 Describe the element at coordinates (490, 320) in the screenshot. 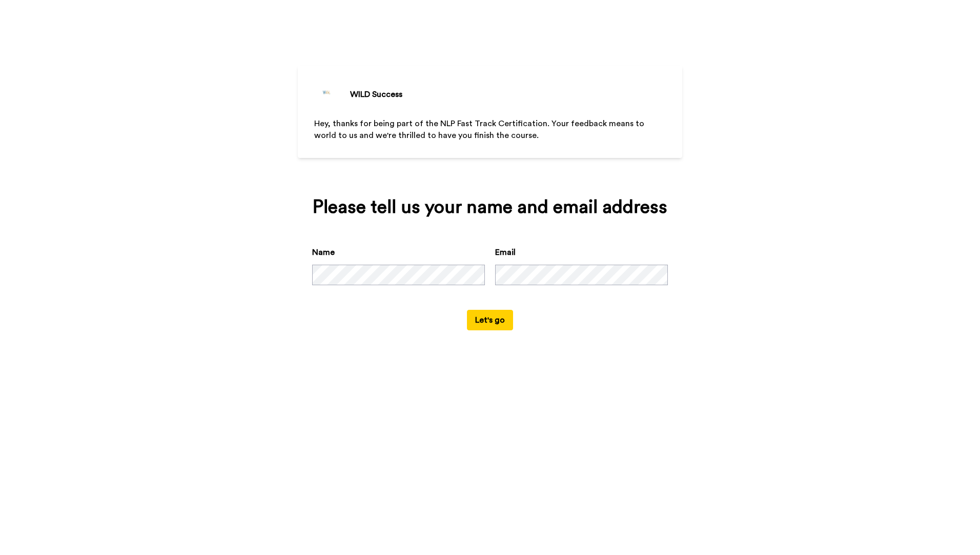

I see `button: Let's go` at that location.